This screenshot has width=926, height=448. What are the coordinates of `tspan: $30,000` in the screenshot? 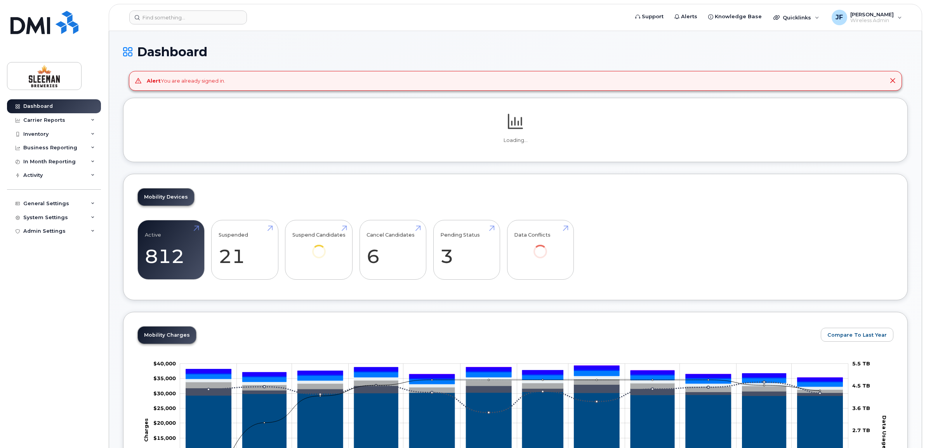 It's located at (165, 393).